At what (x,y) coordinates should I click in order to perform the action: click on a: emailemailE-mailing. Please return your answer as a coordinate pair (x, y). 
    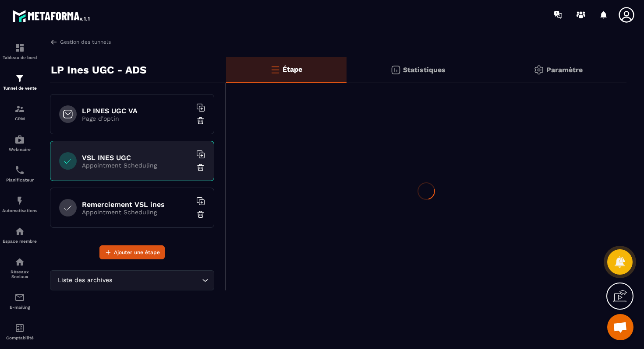
    Looking at the image, I should click on (20, 301).